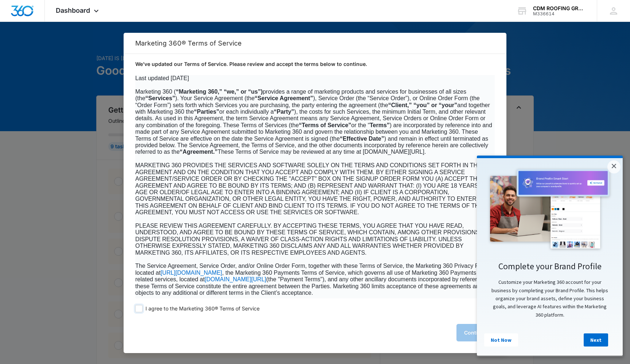  I want to click on span: (the "Payment Terms"), and any other ancillary documents incorporated by reference in these Terms..., so click(313, 287).